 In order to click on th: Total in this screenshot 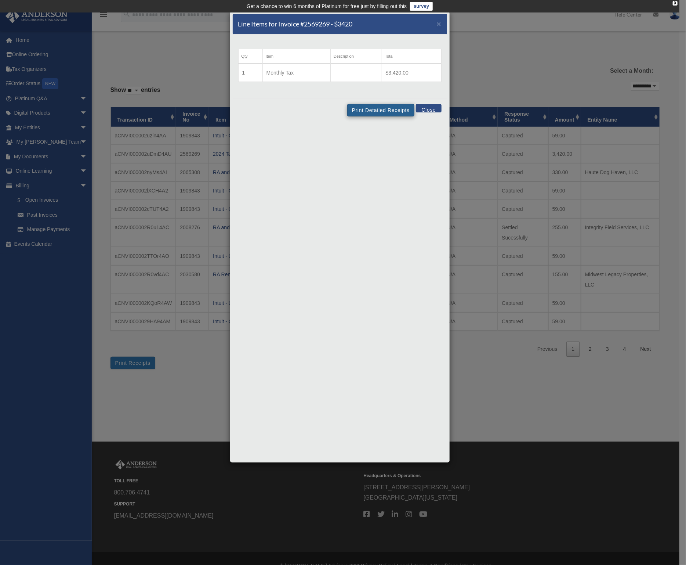, I will do `click(412, 57)`.